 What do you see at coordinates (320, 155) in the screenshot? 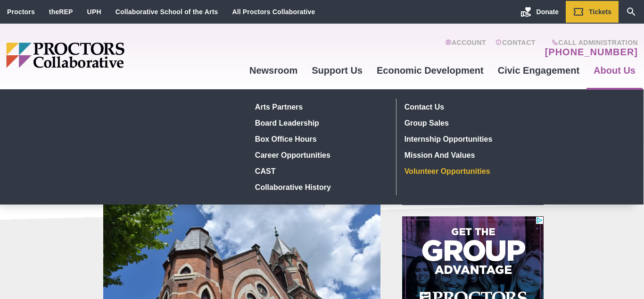
I see `a: Career Opportunities` at bounding box center [320, 155].